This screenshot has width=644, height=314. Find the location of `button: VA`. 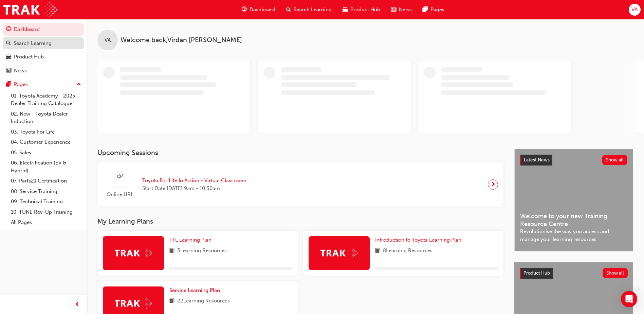

button: VA is located at coordinates (634, 10).